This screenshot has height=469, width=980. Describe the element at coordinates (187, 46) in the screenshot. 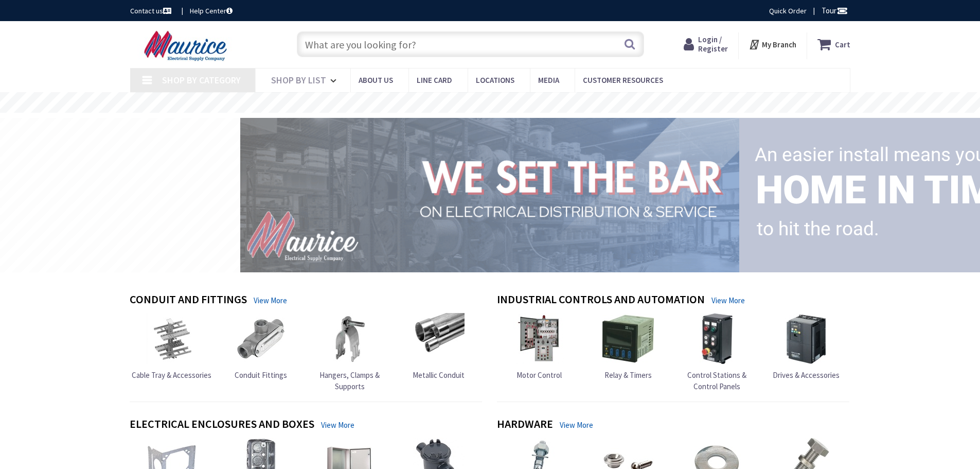

I see `img: Maurice Electrical Supply Company` at that location.